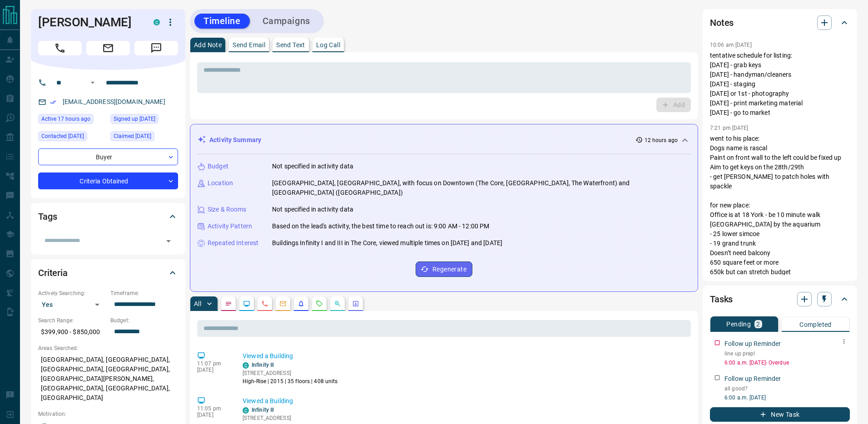 Image resolution: width=868 pixels, height=424 pixels. What do you see at coordinates (780, 219) in the screenshot?
I see `p: went to his place: Dogs name is rascal Paint on front wall to the left could be fixed up Aim to g...` at bounding box center [780, 219].